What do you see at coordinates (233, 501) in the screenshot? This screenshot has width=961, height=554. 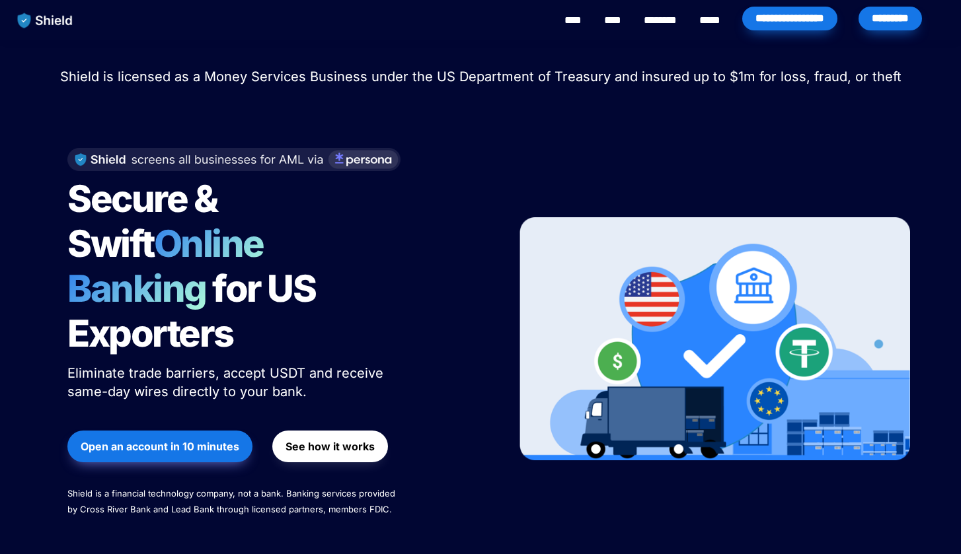 I see `span: Shield is a financial technology company, not a bank. Banking services provided by Cross River Ba...` at bounding box center [233, 501].